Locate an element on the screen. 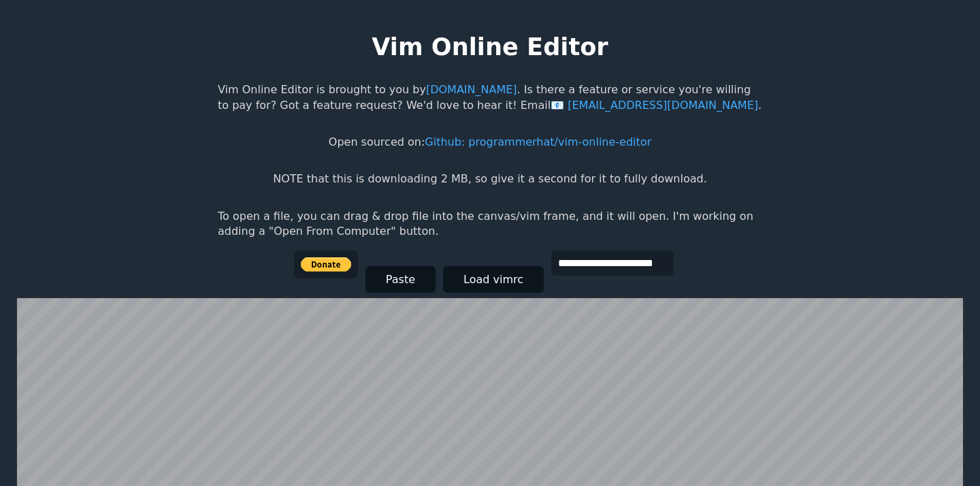 This screenshot has height=486, width=980. p: NOTE that this is downloading 2 MB, so give it a second for it to fully download. is located at coordinates (490, 179).